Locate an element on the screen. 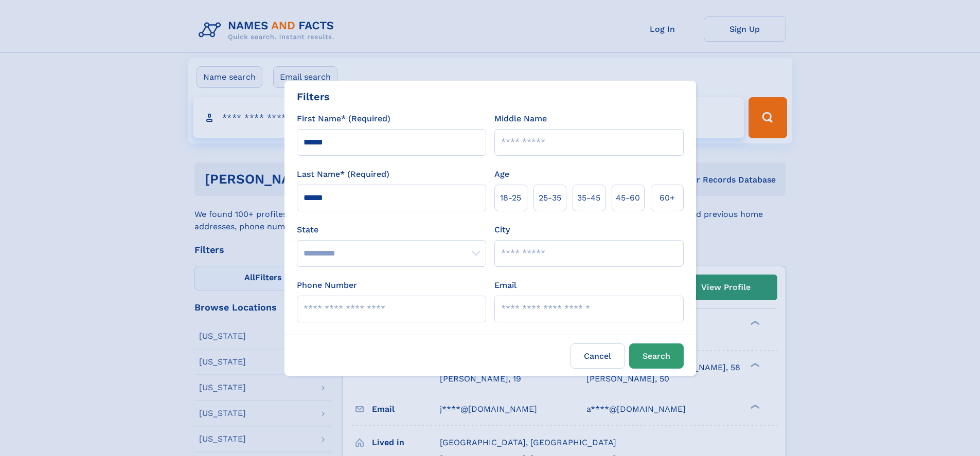  button: Search is located at coordinates (657, 356).